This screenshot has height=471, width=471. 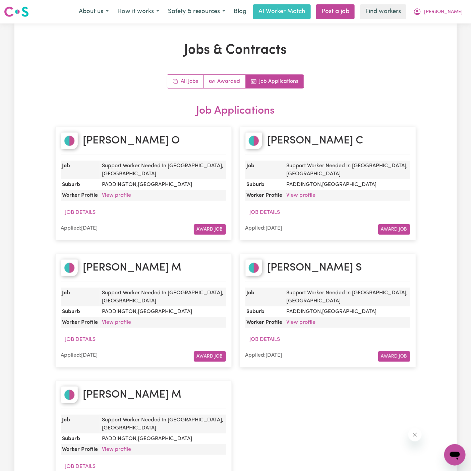 What do you see at coordinates (69, 395) in the screenshot?
I see `img: Mohammad Shipon` at bounding box center [69, 395].